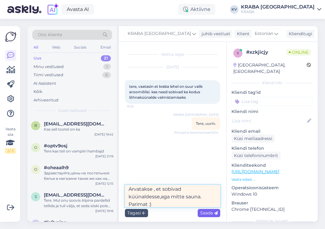 This screenshot has width=325, height=229. I want to click on span: Stevelimeribel@gmail.com, so click(75, 195).